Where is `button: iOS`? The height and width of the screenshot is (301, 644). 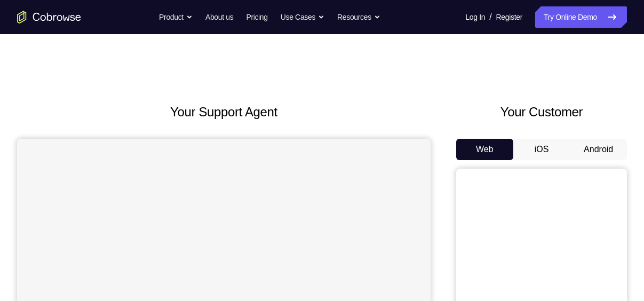
button: iOS is located at coordinates (542, 150).